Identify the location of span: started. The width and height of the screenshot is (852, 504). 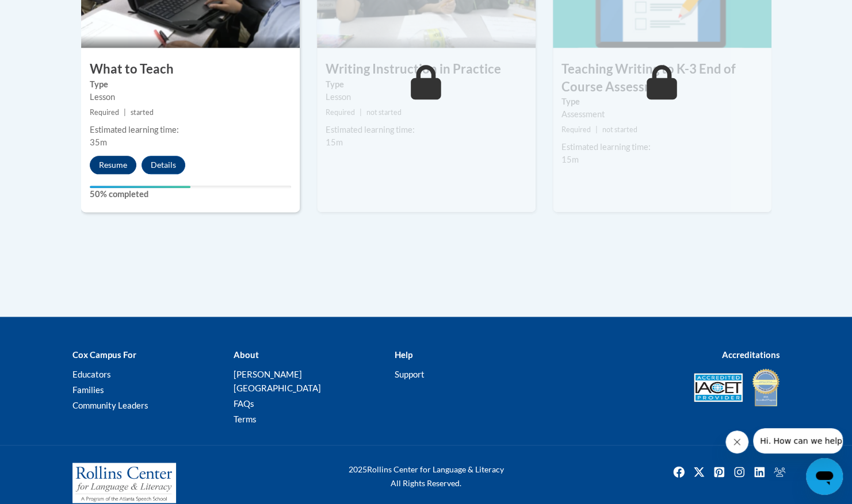
(142, 112).